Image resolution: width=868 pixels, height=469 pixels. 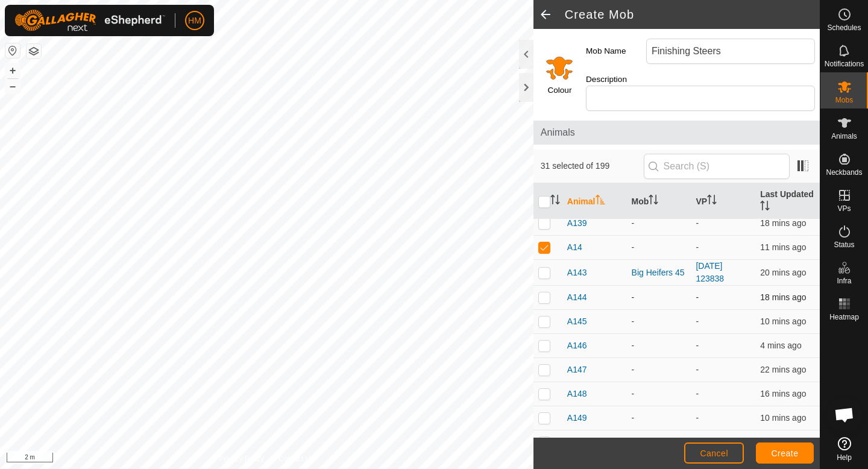 I want to click on span: 22 Sept 2025, 7:41 pm, so click(x=783, y=442).